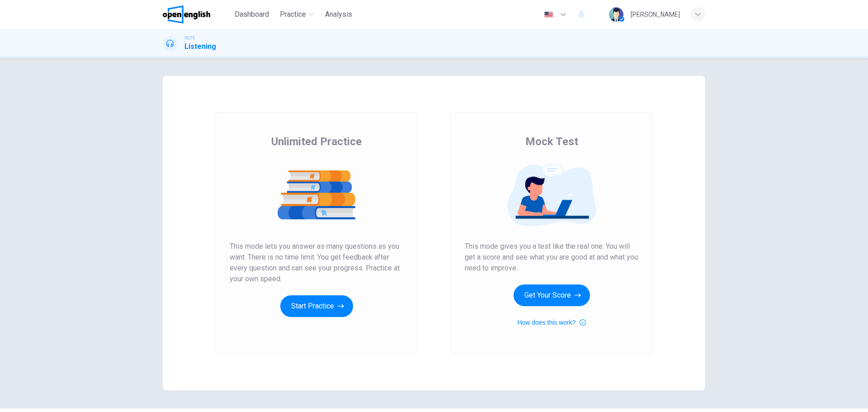 Image resolution: width=868 pixels, height=412 pixels. I want to click on button: How does this work?, so click(551, 323).